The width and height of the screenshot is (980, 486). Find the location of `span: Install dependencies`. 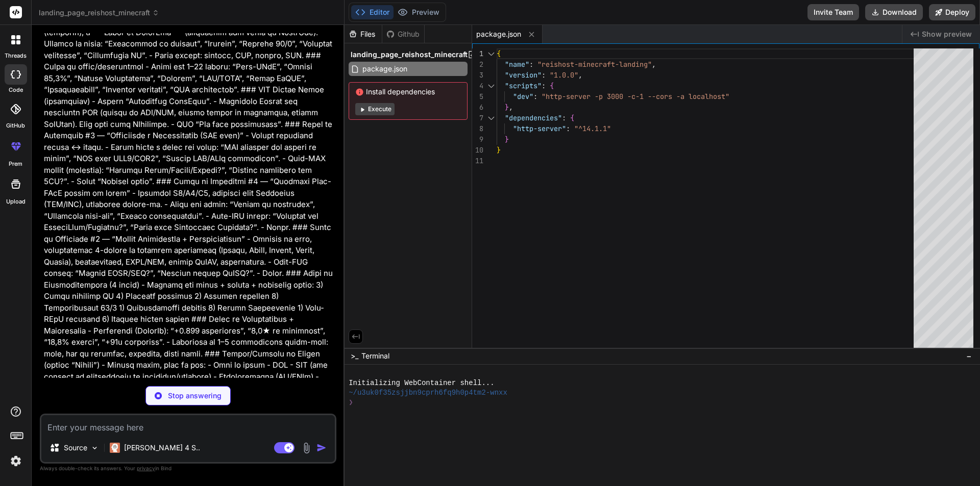

span: Install dependencies is located at coordinates (408, 92).